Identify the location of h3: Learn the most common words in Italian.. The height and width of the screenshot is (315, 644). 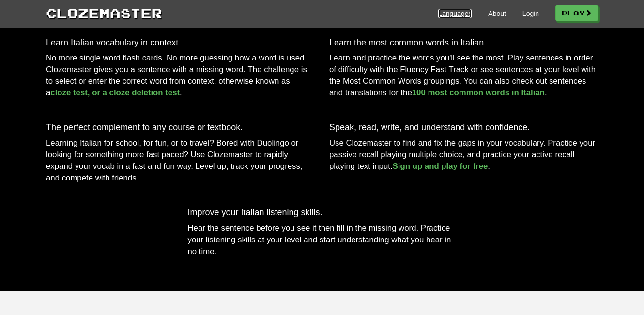
(463, 43).